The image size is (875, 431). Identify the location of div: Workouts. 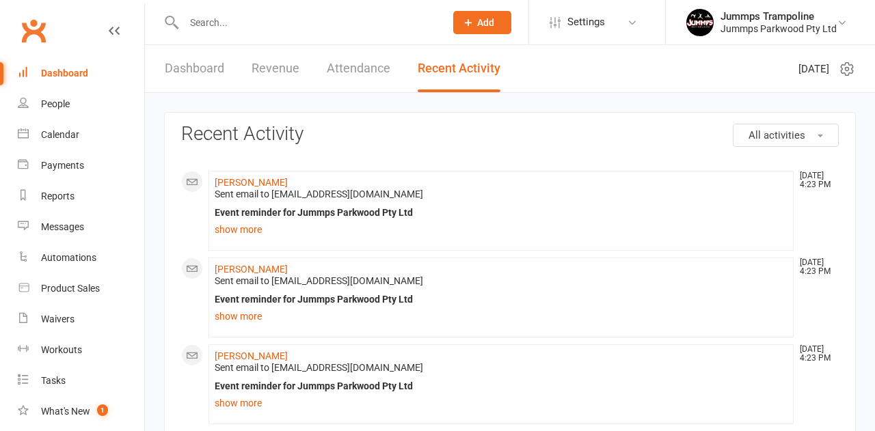
(62, 350).